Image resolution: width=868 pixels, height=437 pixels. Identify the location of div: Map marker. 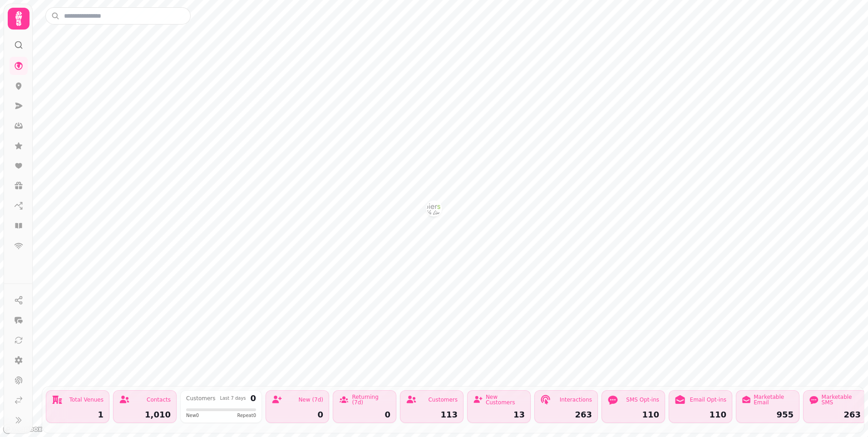
(434, 210).